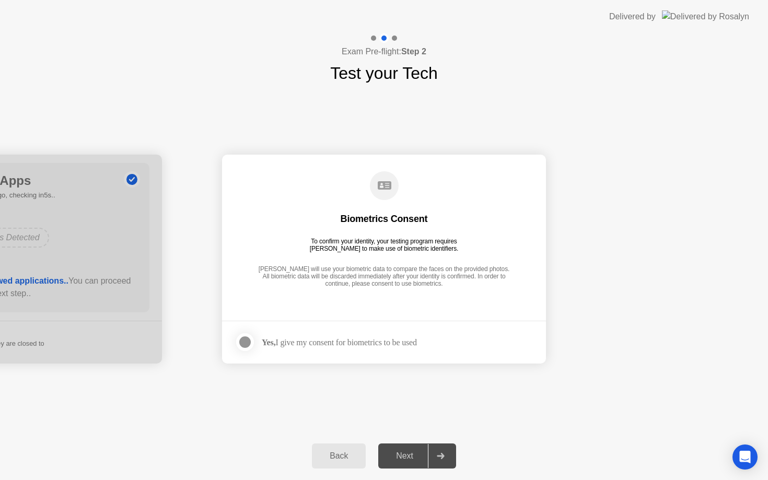 This screenshot has height=480, width=768. I want to click on div: Biometrics Consent, so click(384, 219).